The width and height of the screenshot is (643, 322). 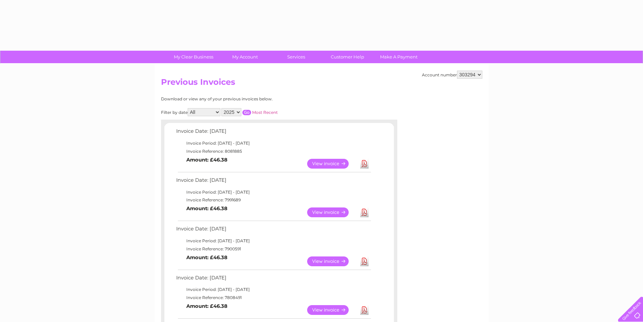 What do you see at coordinates (249, 112) in the screenshot?
I see `div: Filter by date` at bounding box center [249, 112].